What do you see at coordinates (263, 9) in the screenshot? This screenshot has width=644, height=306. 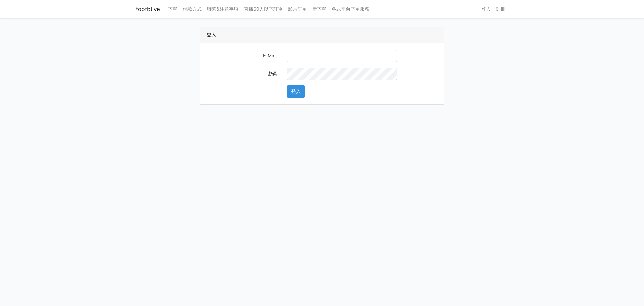 I see `a: 直播50人以下訂單` at bounding box center [263, 9].